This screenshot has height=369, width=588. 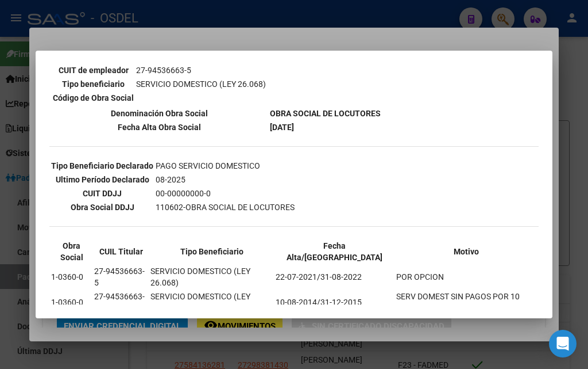 What do you see at coordinates (102, 193) in the screenshot?
I see `th: CUIT DDJJ` at bounding box center [102, 193].